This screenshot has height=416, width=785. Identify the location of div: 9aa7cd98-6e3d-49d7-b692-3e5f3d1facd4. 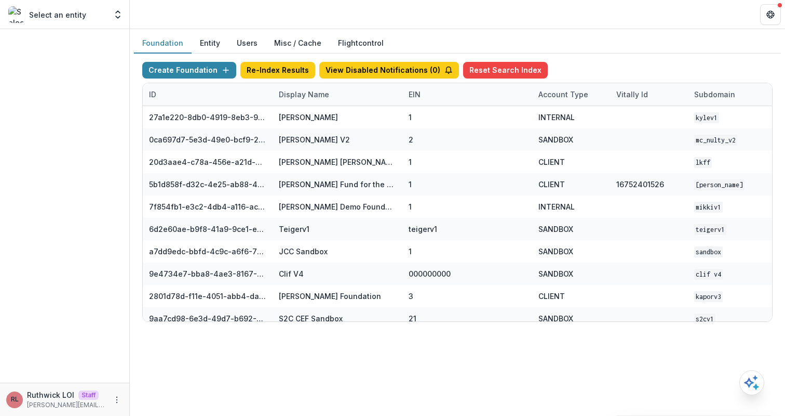
(208, 318).